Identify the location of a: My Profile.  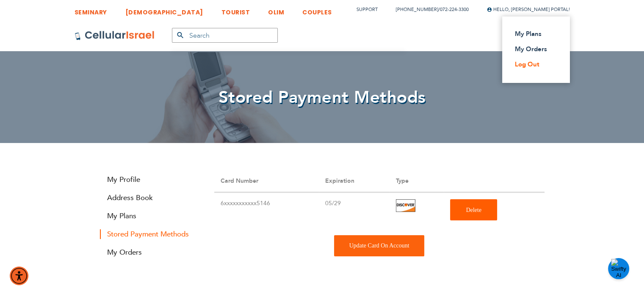
(151, 180).